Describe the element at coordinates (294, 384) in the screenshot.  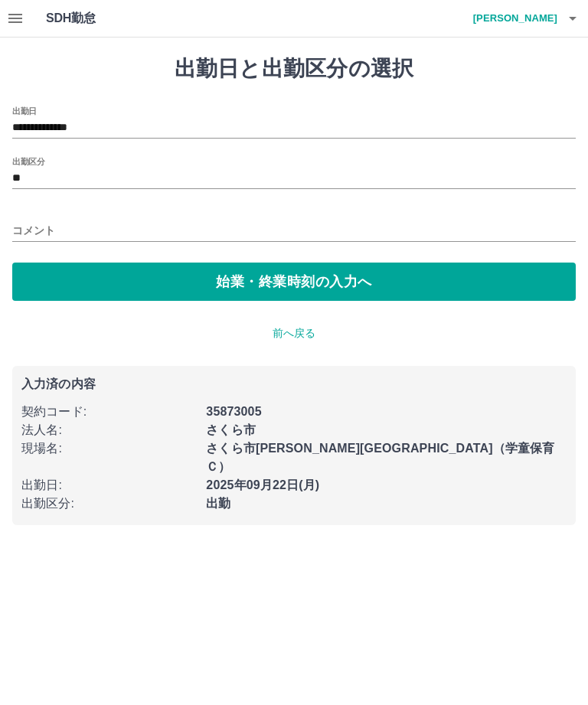
I see `p: 入力済の内容` at that location.